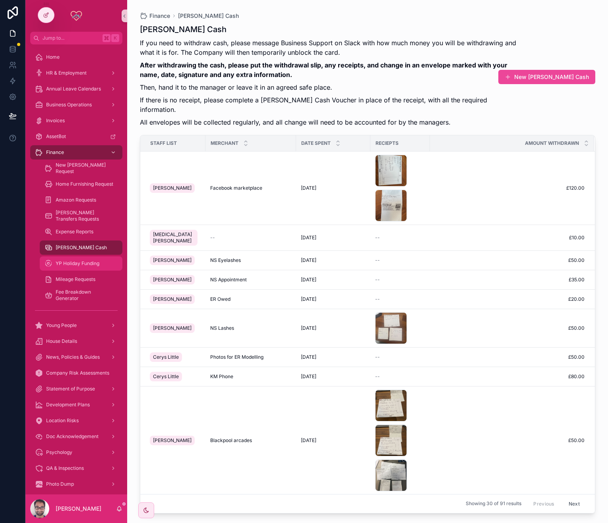 This screenshot has width=608, height=523. I want to click on a: Facebook marketplace, so click(251, 188).